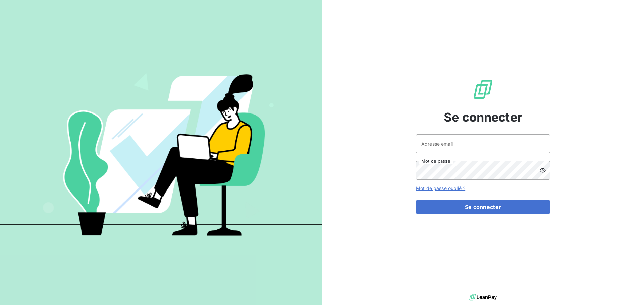 The image size is (644, 305). What do you see at coordinates (483, 298) in the screenshot?
I see `img: logo` at bounding box center [483, 298].